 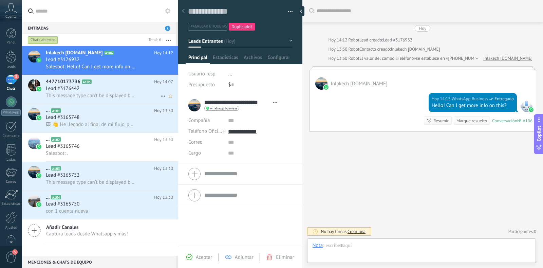 I want to click on div: Correo, so click(x=11, y=182).